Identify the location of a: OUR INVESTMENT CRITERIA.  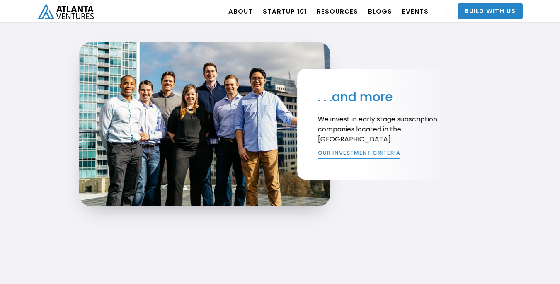
(359, 154).